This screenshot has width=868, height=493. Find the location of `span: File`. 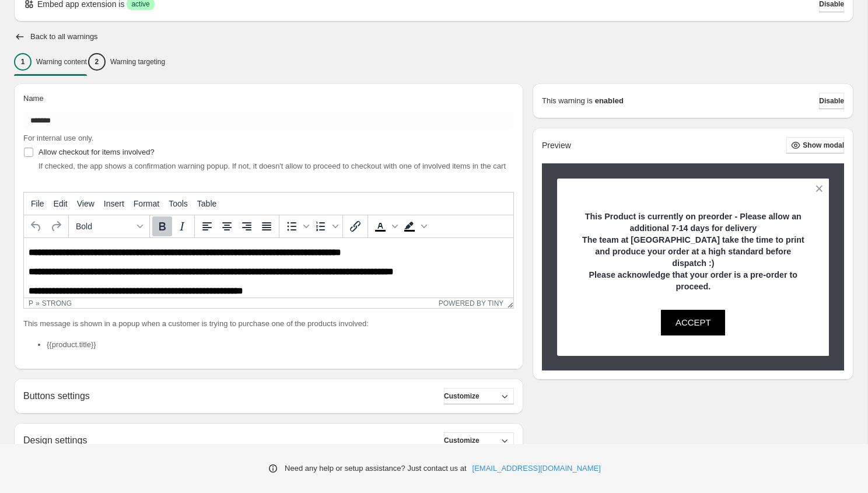

span: File is located at coordinates (37, 203).